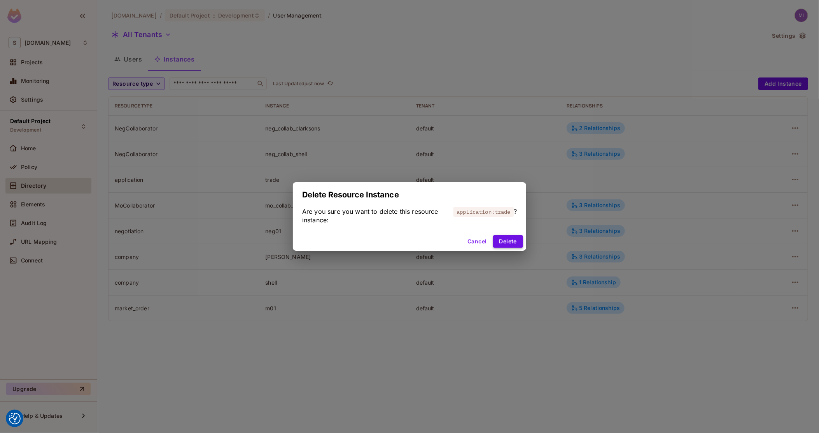 The width and height of the screenshot is (819, 433). Describe the element at coordinates (15, 418) in the screenshot. I see `button: Consent Preferences` at that location.